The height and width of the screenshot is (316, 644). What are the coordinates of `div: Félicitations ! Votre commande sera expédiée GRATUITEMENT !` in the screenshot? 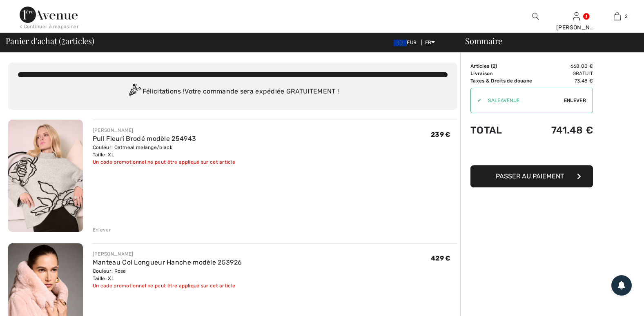 It's located at (233, 92).